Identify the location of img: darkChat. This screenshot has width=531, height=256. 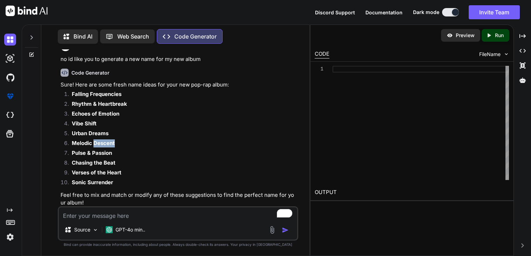
(10, 40).